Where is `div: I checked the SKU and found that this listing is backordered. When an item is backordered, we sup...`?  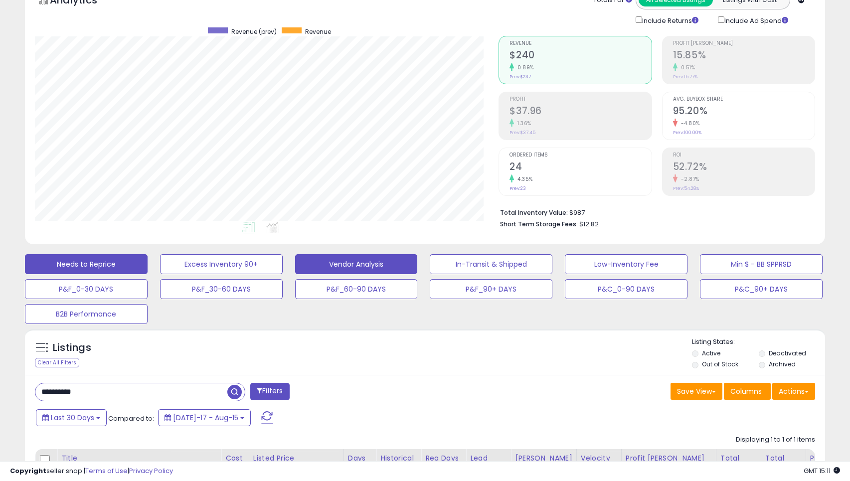 div: I checked the SKU and found that this listing is backordered. When an item is backordered, we sup... is located at coordinates (86, 106).